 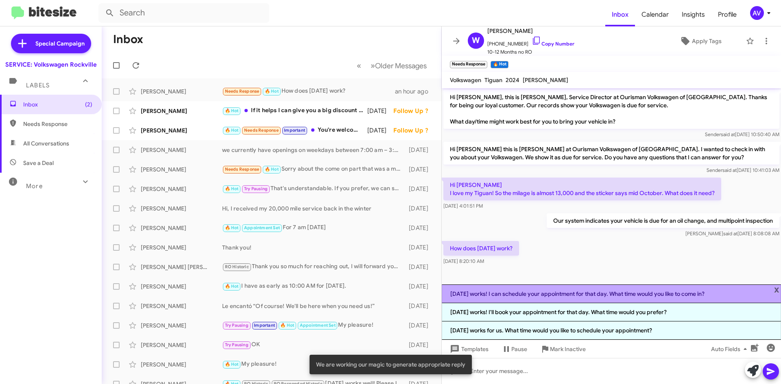 I want to click on span: All Conversations, so click(x=46, y=144).